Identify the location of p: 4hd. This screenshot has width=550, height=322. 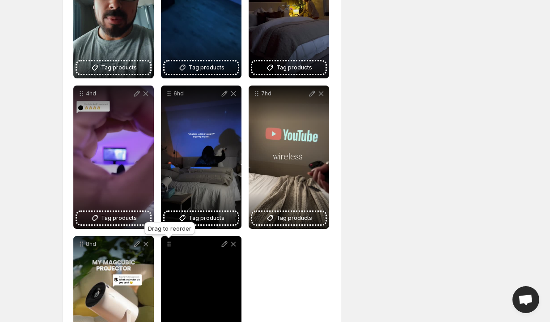
(109, 93).